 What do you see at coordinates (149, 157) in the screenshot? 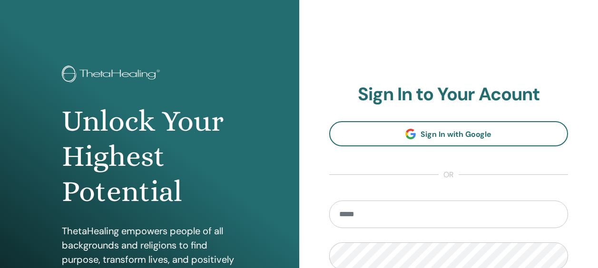
I see `h1: Unlock Your Highest Potential` at bounding box center [149, 157].